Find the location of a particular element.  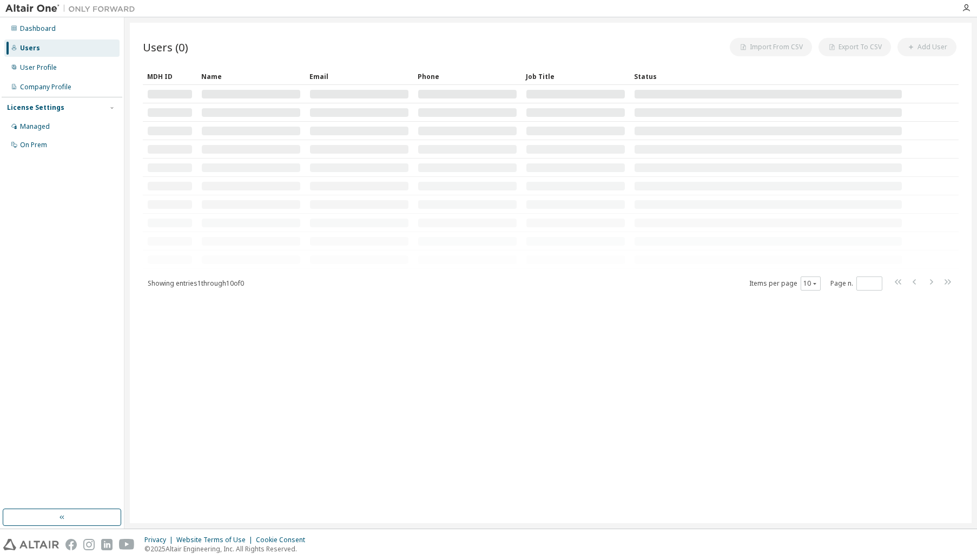

button: 10 is located at coordinates (811, 283).